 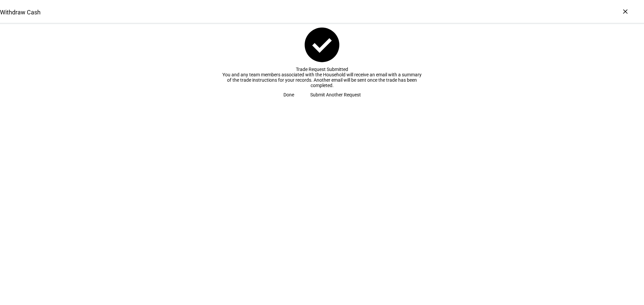 I want to click on span: Done, so click(x=289, y=95).